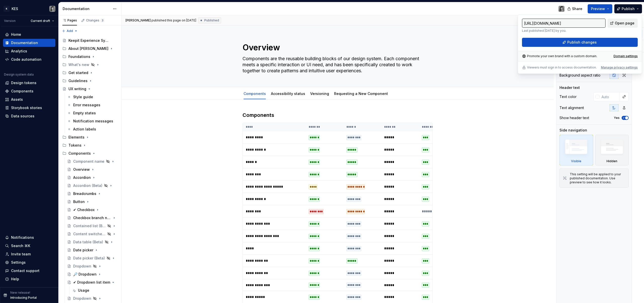  I want to click on a: Contained list (Beta), so click(92, 226).